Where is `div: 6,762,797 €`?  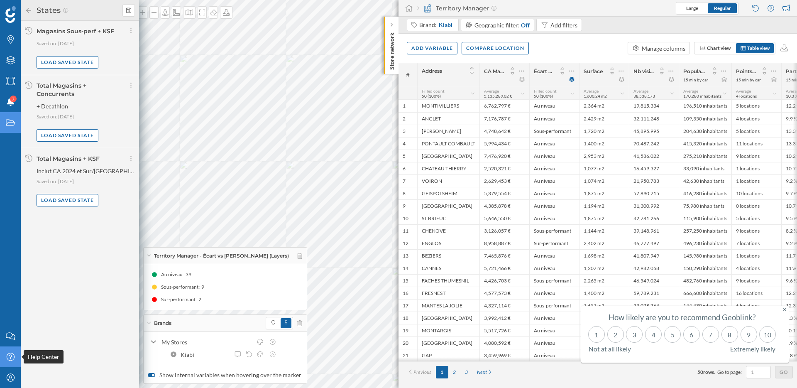 div: 6,762,797 € is located at coordinates (504, 106).